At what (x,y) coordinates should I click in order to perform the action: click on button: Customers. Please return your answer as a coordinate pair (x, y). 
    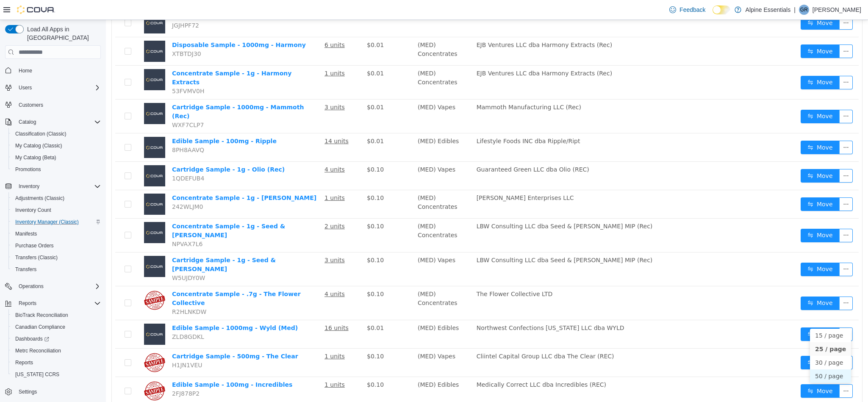
    Looking at the image, I should click on (53, 104).